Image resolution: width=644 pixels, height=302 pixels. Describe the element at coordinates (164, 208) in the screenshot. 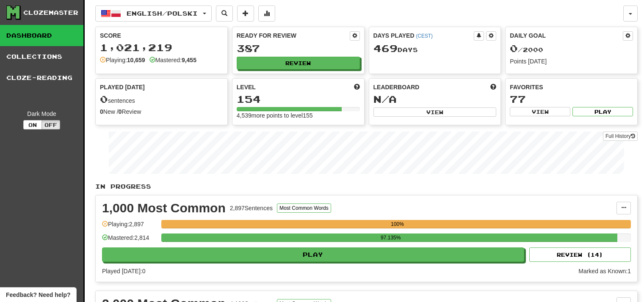

I see `div: 1,000 Most Common` at that location.